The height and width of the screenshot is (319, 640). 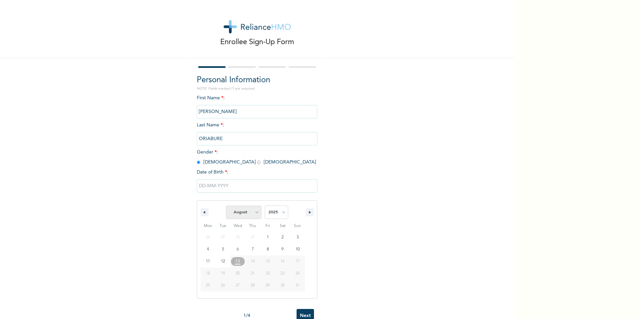 What do you see at coordinates (238, 250) in the screenshot?
I see `span: 6` at bounding box center [238, 250].